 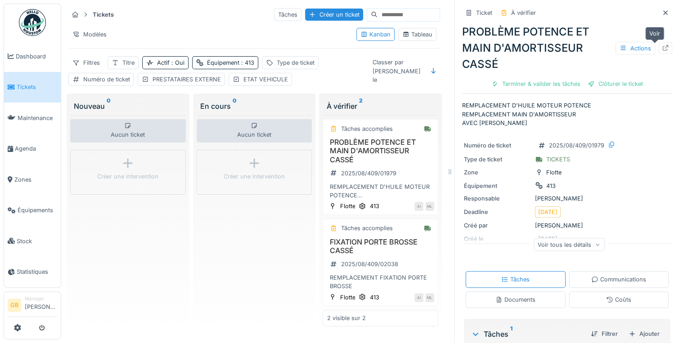 I want to click on div: Modèles, so click(x=90, y=34).